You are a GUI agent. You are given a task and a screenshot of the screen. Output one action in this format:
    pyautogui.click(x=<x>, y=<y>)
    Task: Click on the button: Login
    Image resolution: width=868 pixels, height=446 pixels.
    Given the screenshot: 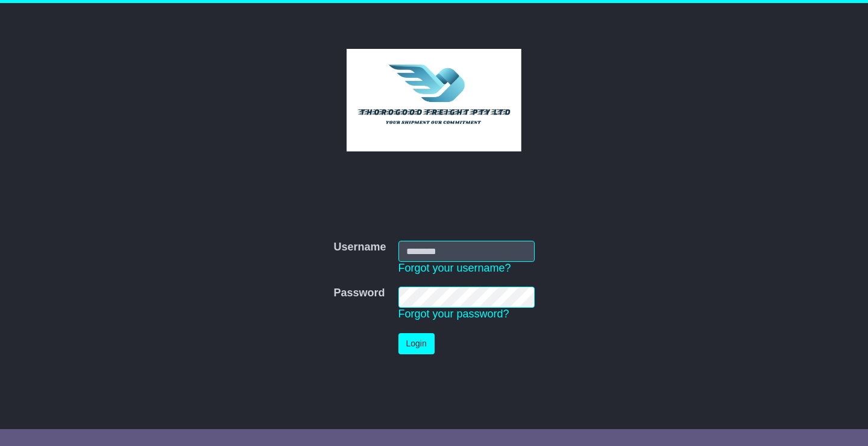 What is the action you would take?
    pyautogui.click(x=417, y=343)
    